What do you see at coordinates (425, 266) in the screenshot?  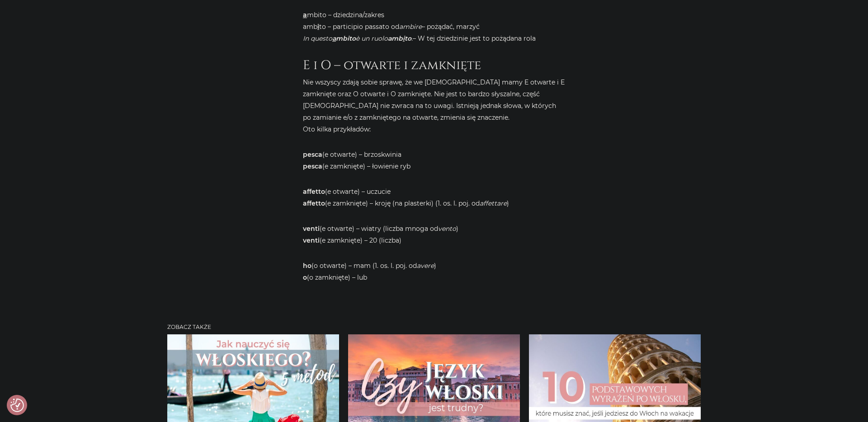 I see `em: avere` at bounding box center [425, 266].